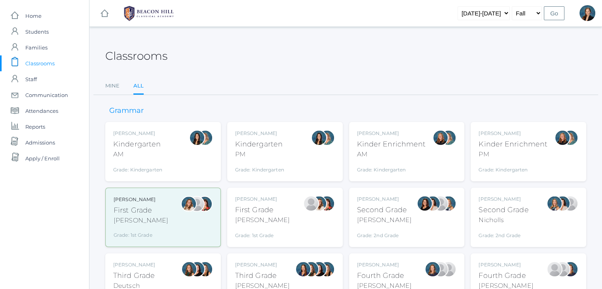  Describe the element at coordinates (303, 269) in the screenshot. I see `div: Lori Webster` at that location.